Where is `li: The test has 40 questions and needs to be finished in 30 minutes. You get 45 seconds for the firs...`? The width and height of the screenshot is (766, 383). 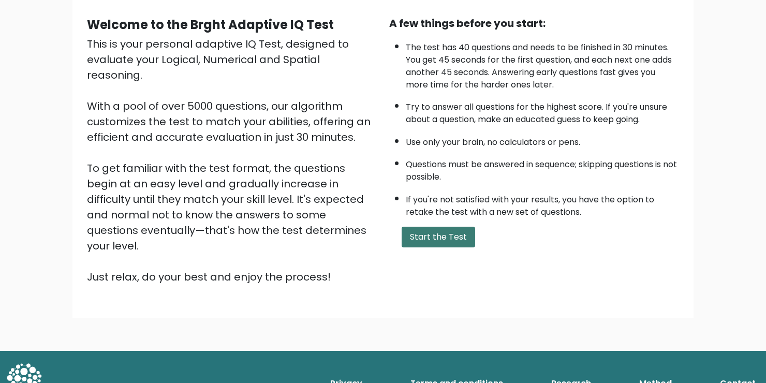
li: The test has 40 questions and needs to be finished in 30 minutes. You get 45 seconds for the firs... is located at coordinates (543, 64).